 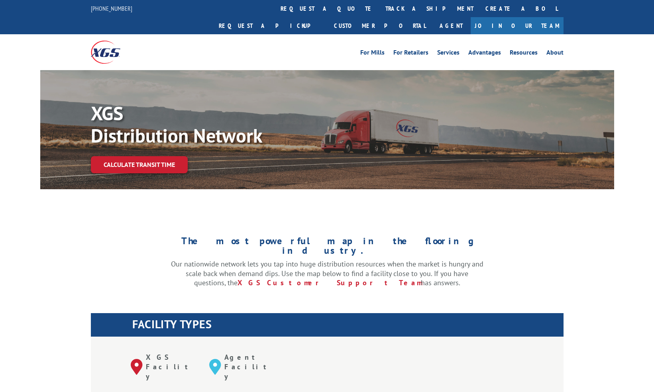 What do you see at coordinates (448, 54) in the screenshot?
I see `a: Services` at bounding box center [448, 54].